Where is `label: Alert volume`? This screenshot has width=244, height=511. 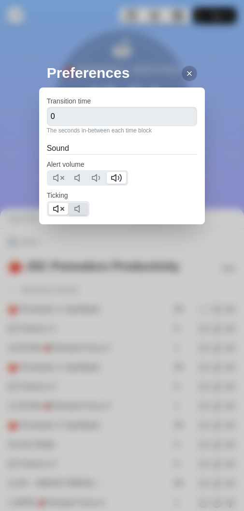 label: Alert volume is located at coordinates (66, 164).